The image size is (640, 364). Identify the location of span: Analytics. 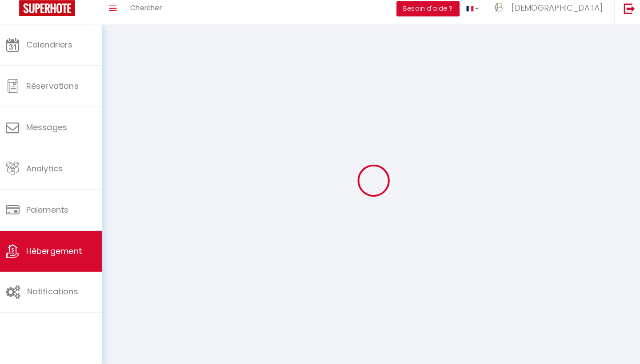
(51, 172).